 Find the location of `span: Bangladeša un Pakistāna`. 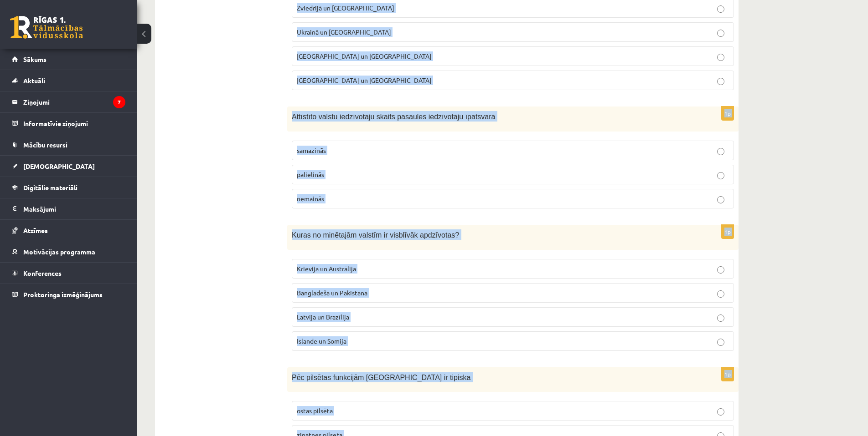

span: Bangladeša un Pakistāna is located at coordinates (332, 293).